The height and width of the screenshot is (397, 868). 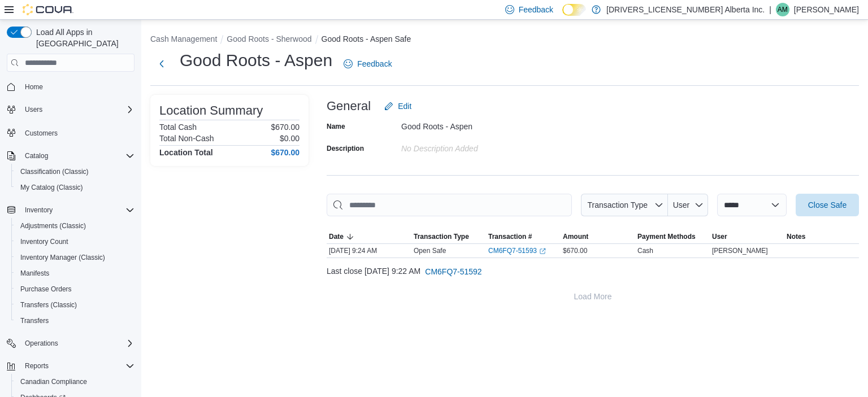 What do you see at coordinates (75, 258) in the screenshot?
I see `button: Inventory Manager (Classic)` at bounding box center [75, 258].